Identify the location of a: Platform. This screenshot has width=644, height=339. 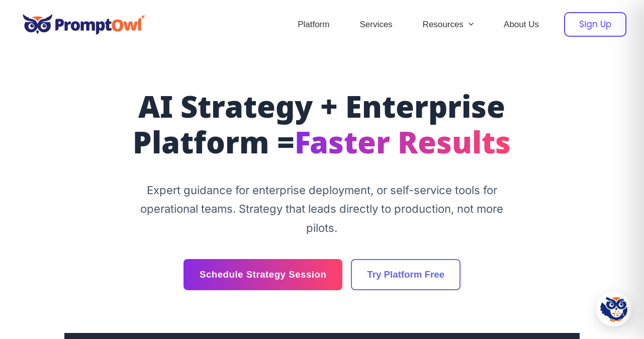
(313, 25).